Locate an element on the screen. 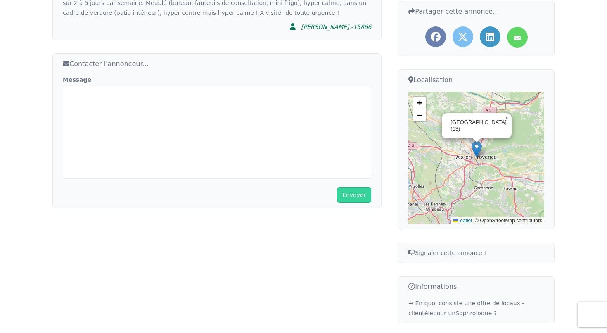  h3: Contacter l'annonceur... is located at coordinates (217, 64).